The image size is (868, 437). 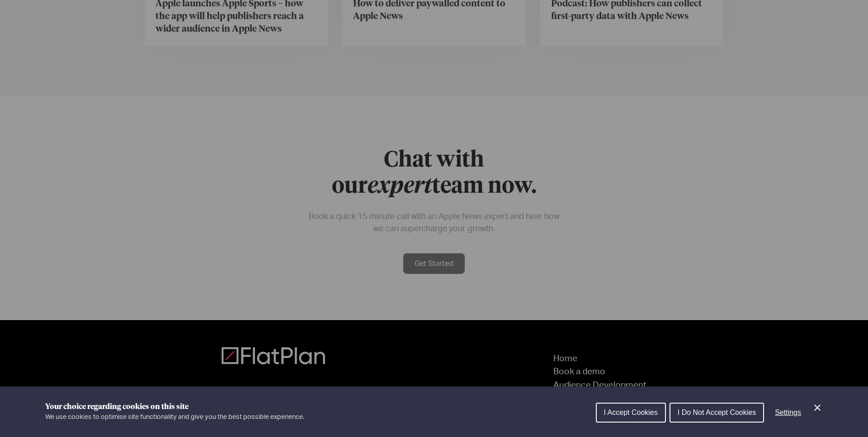 What do you see at coordinates (716, 412) in the screenshot?
I see `span: I Do Not Accept Cookies` at bounding box center [716, 412].